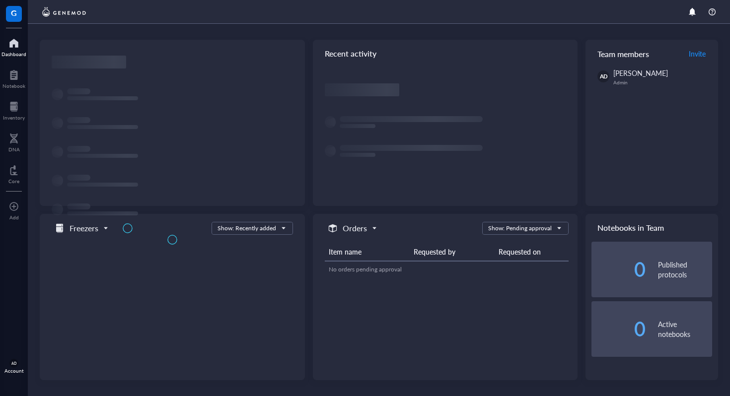 The height and width of the screenshot is (396, 730). What do you see at coordinates (14, 173) in the screenshot?
I see `a: Core` at bounding box center [14, 173].